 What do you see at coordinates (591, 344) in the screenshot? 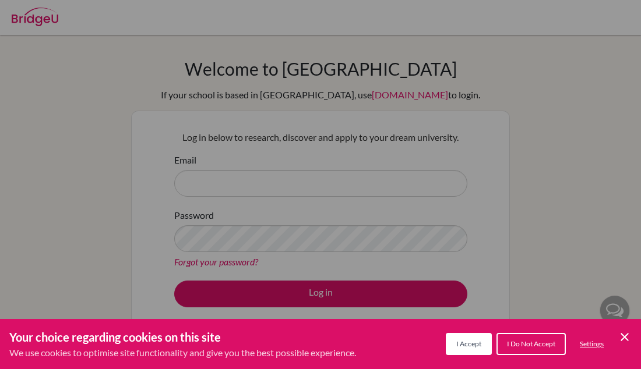
I see `span: Settings` at bounding box center [591, 344].